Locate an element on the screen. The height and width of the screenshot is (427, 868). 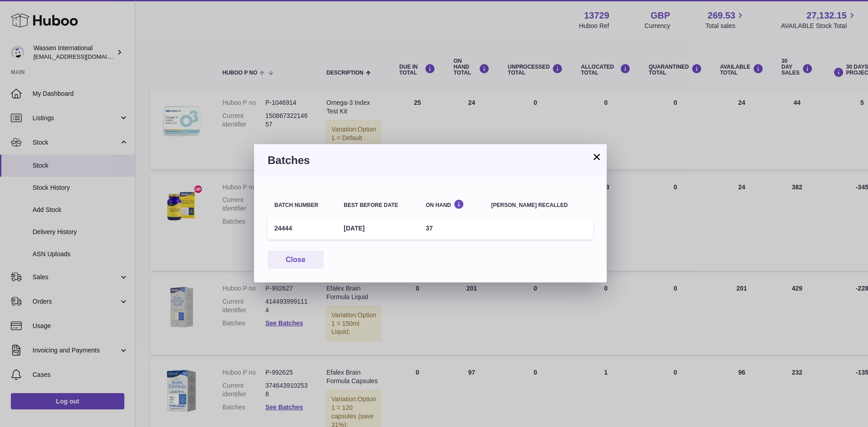
td: 37 is located at coordinates (452, 228).